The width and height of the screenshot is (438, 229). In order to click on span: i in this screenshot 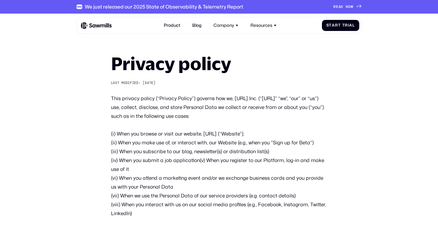, I will do `click(349, 25)`.